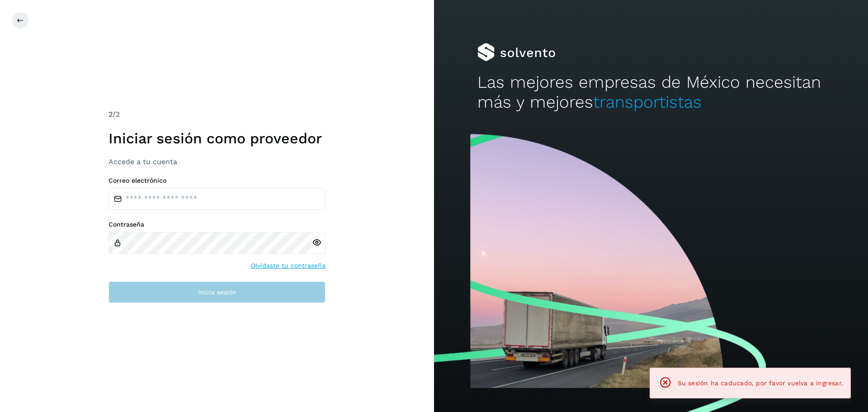 The width and height of the screenshot is (868, 412). I want to click on button: Inicia sesión, so click(217, 292).